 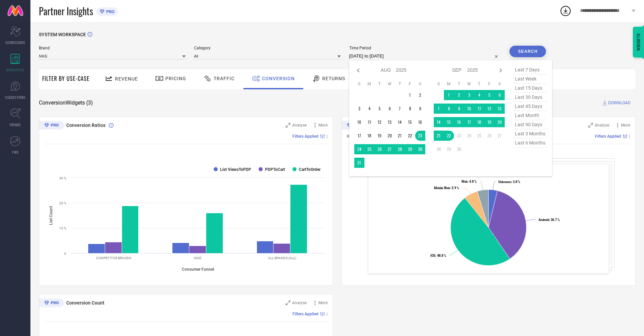 What do you see at coordinates (530, 106) in the screenshot?
I see `span: last 45 days` at bounding box center [530, 106].